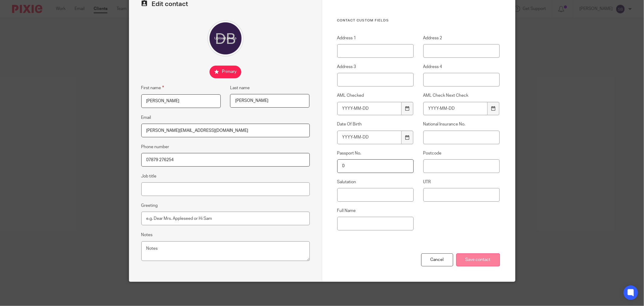  What do you see at coordinates (462, 67) in the screenshot?
I see `label: Address 4` at bounding box center [462, 67].